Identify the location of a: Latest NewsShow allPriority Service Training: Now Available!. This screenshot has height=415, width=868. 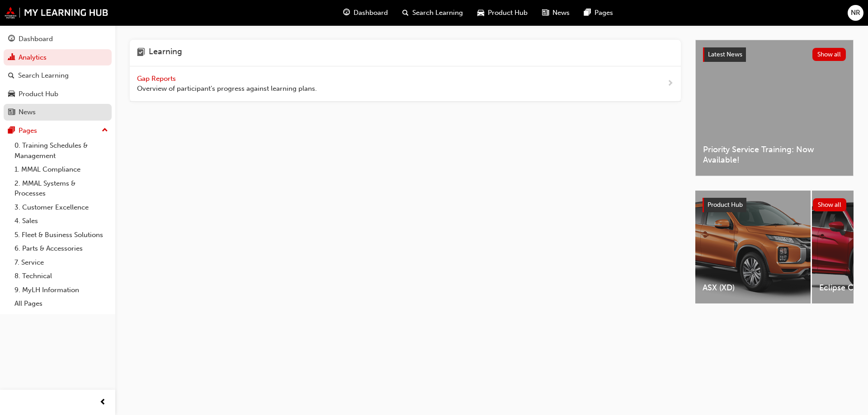
(775, 108).